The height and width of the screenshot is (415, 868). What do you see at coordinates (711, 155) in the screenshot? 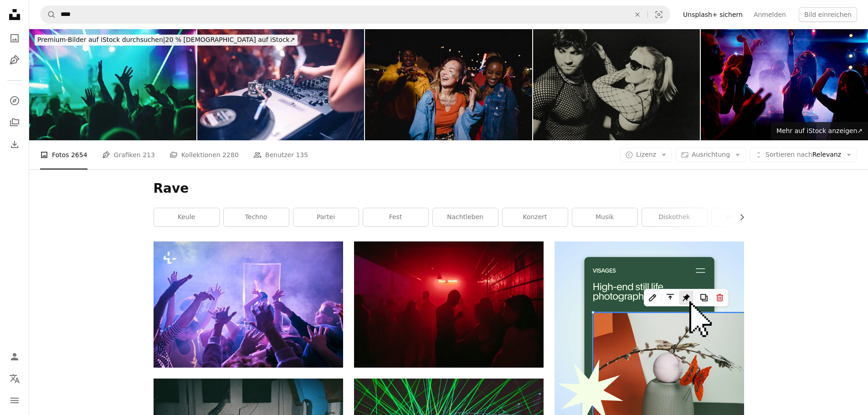
I see `button: Ausrichtung` at bounding box center [711, 155].